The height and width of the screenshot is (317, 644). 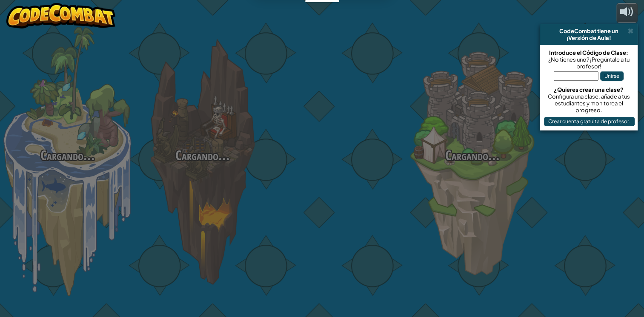 I want to click on div: ¿Quieres crear una clase?, so click(x=589, y=89).